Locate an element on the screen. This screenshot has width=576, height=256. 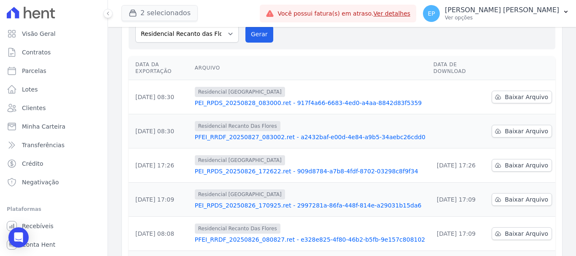
a: PFEI_RRDF_20250826_080827.ret - e328e825-4f80-46b2-b5fb-9e157c808102 is located at coordinates (311, 240).